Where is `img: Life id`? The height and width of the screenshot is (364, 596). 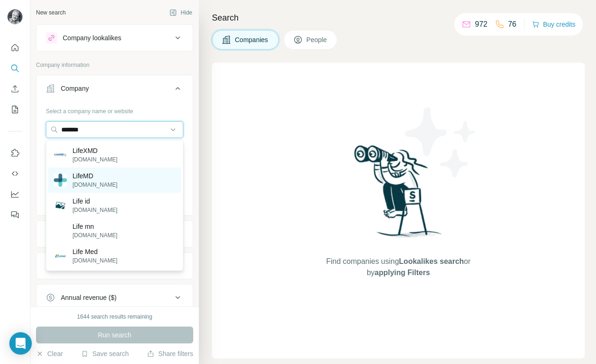 img: Life id is located at coordinates (60, 205).